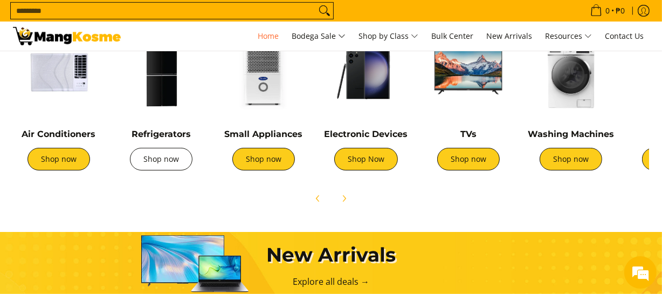  Describe the element at coordinates (388, 36) in the screenshot. I see `a: Shop by Class` at that location.